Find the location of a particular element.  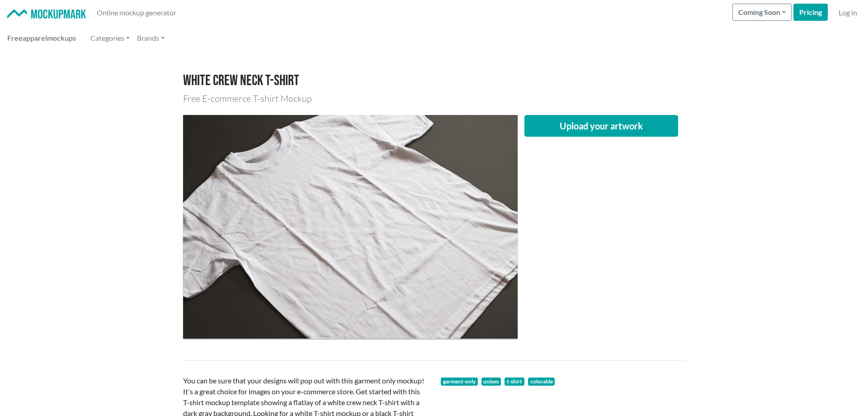

span: colorable is located at coordinates (542, 381).